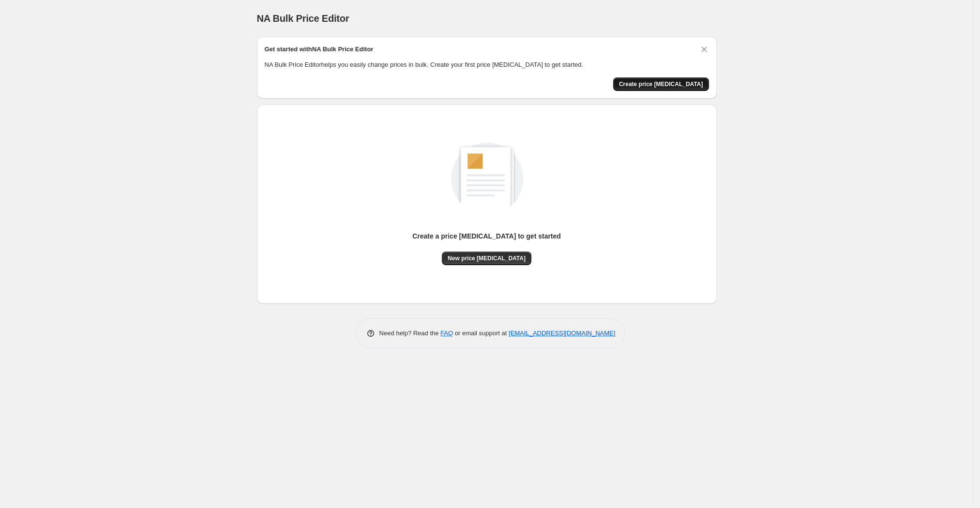 Image resolution: width=980 pixels, height=508 pixels. What do you see at coordinates (487, 65) in the screenshot?
I see `p: NA Bulk Price Editor helps you easily change prices in bulk. Create your first price [MEDICAL_DAT...` at bounding box center [487, 65].